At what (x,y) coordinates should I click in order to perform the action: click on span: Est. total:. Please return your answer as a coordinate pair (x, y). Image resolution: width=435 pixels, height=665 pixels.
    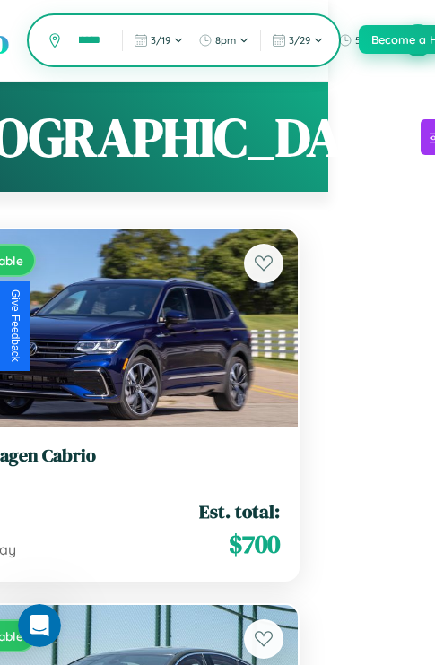
    Looking at the image, I should click on (239, 511).